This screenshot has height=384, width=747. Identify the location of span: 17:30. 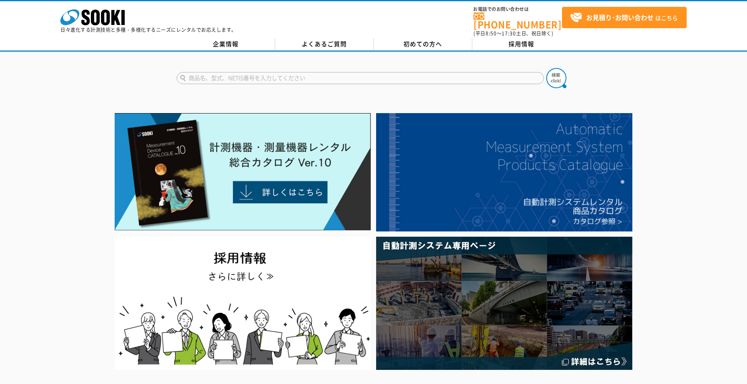
(509, 33).